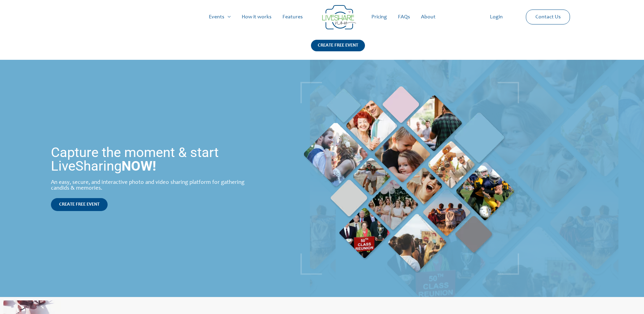 The image size is (644, 314). Describe the element at coordinates (404, 17) in the screenshot. I see `a: FAQs` at that location.